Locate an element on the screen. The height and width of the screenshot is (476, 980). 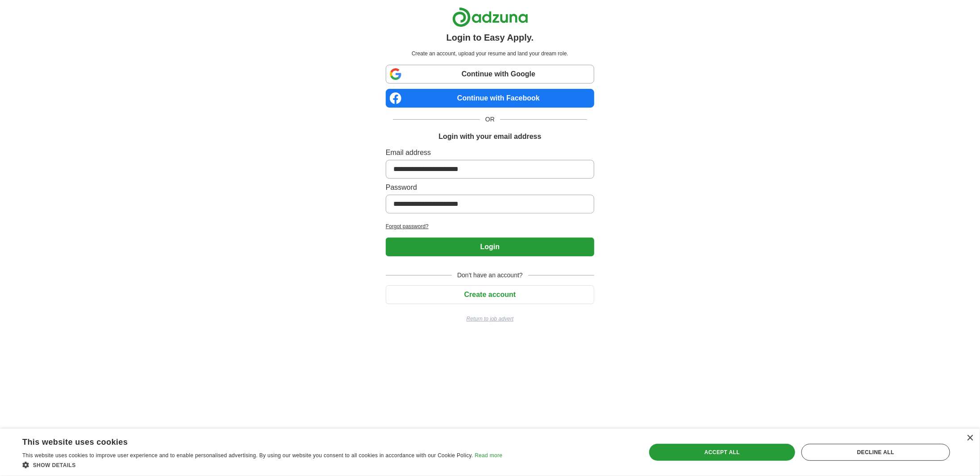
h1: Login to Easy Apply. is located at coordinates (490, 38).